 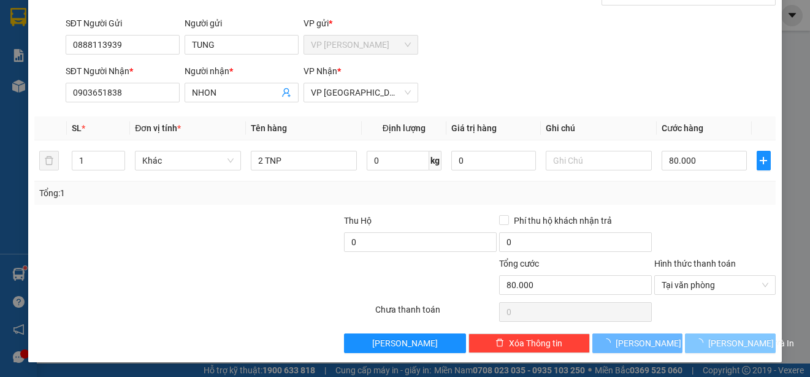 What do you see at coordinates (535, 343) in the screenshot?
I see `span: Xóa Thông tin` at bounding box center [535, 343].